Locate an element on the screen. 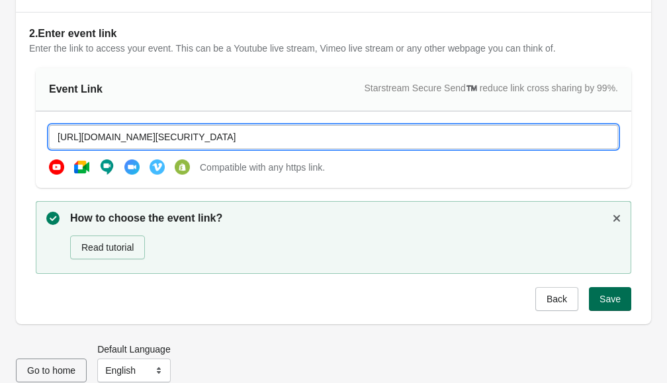  button: Save is located at coordinates (610, 299).